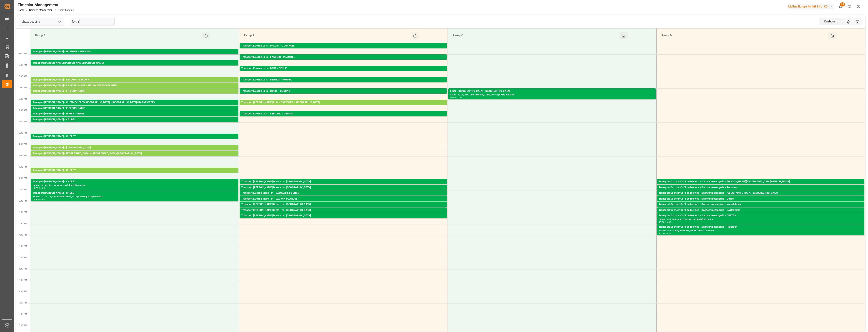 The image size is (868, 332). Describe the element at coordinates (761, 187) in the screenshot. I see `div: Transport Dachser Cof Foodservice - Dachser messagerie - Peronnas` at that location.